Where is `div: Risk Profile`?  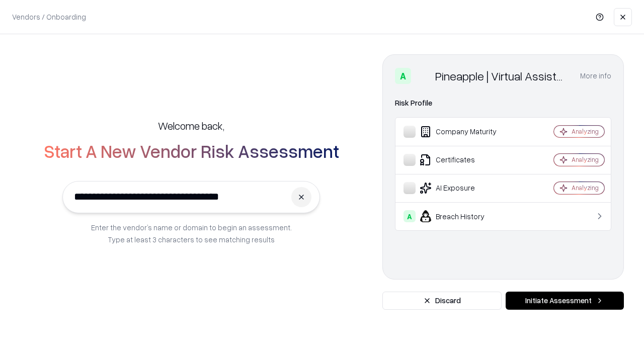
div: Risk Profile is located at coordinates (503, 103).